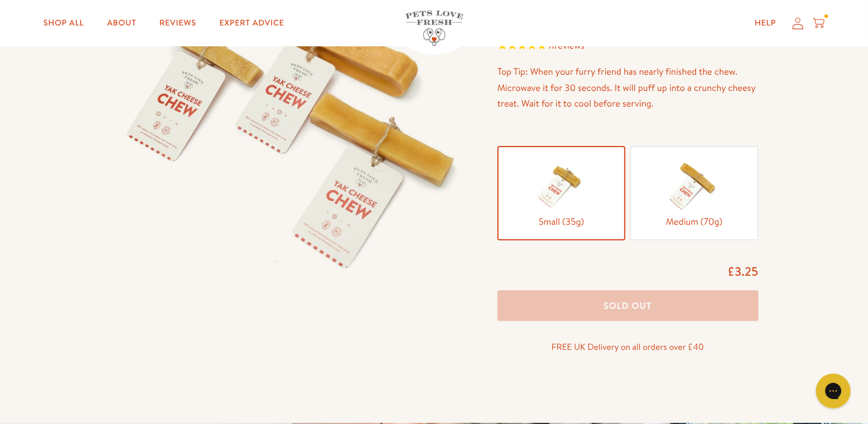 This screenshot has height=424, width=868. Describe the element at coordinates (765, 24) in the screenshot. I see `a: Help` at that location.